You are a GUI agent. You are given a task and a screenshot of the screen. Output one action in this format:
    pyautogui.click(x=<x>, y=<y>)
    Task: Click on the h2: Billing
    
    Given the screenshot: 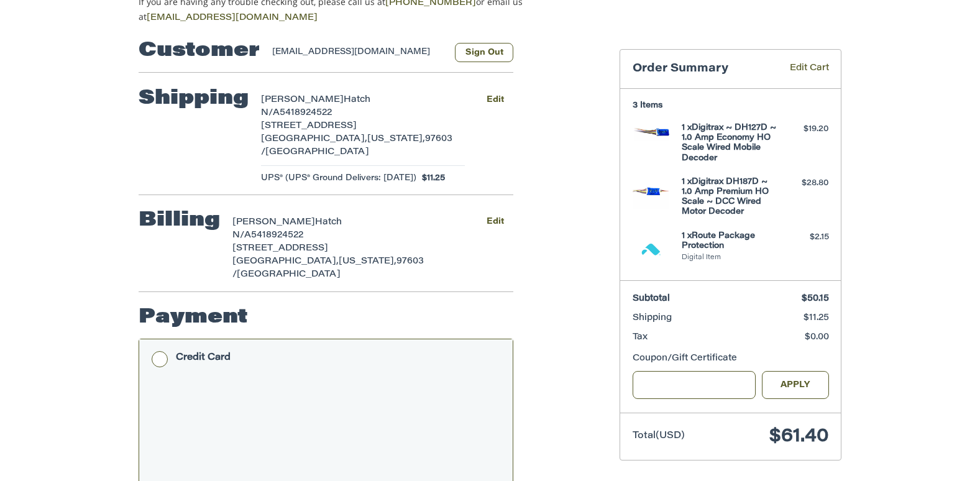 What is the action you would take?
    pyautogui.click(x=179, y=221)
    